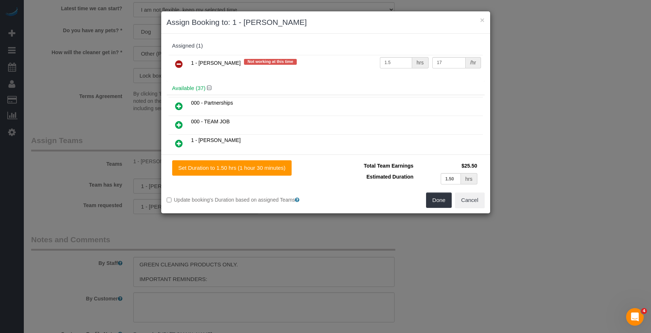 This screenshot has height=333, width=651. Describe the element at coordinates (326, 88) in the screenshot. I see `h4: Available (37)` at that location.